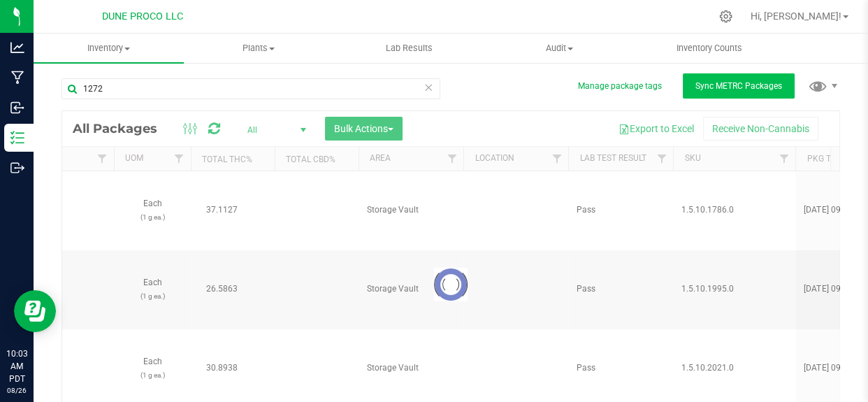 This screenshot has height=402, width=868. What do you see at coordinates (559, 48) in the screenshot?
I see `a: Audit` at bounding box center [559, 48].